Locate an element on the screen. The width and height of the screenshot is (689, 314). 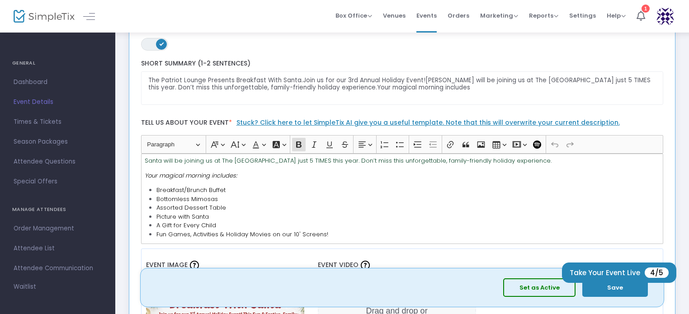
span: Event Details is located at coordinates (57, 102).